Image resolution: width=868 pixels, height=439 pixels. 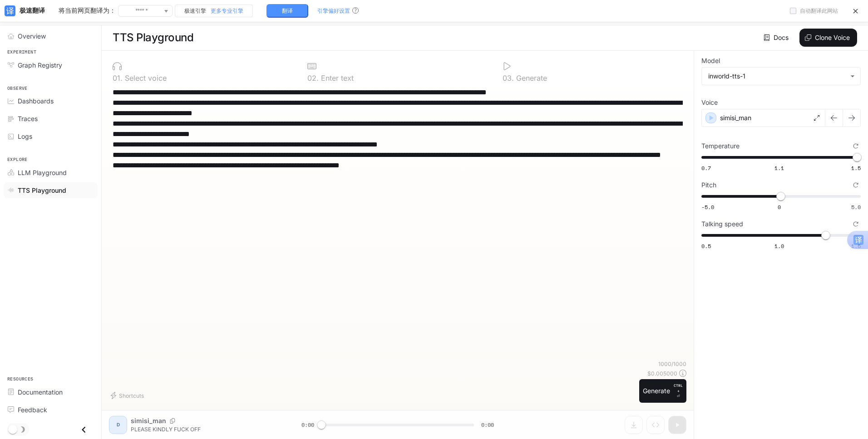 What do you see at coordinates (777, 38) in the screenshot?
I see `a: Docs` at bounding box center [777, 38].